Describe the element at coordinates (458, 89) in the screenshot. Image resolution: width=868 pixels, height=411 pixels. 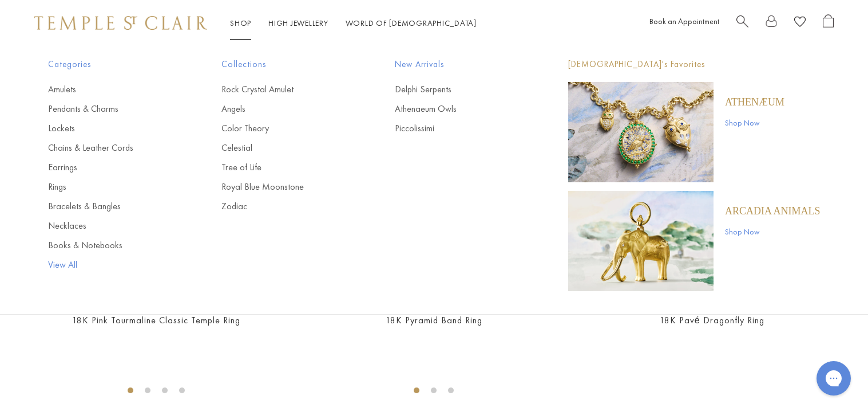
I see `a: Delphi Serpents` at that location.